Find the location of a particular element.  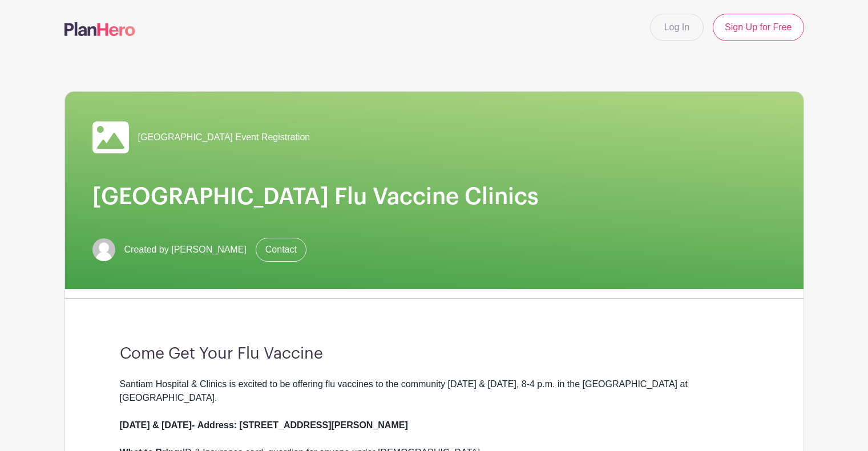

img: default-ce2991bfa6775e67f084385cd625a349d9dcbb7a52a09fb2fda1e96e2d18dcdb.png is located at coordinates (104, 250).